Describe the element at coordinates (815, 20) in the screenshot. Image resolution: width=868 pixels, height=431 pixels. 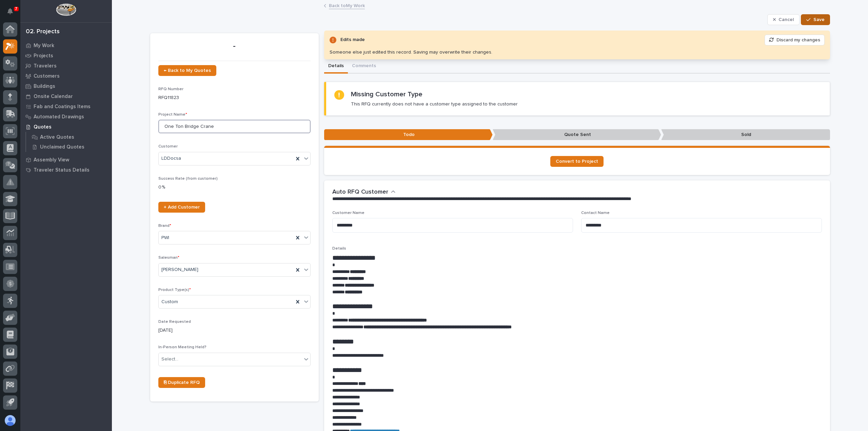
I see `button: Save` at that location.